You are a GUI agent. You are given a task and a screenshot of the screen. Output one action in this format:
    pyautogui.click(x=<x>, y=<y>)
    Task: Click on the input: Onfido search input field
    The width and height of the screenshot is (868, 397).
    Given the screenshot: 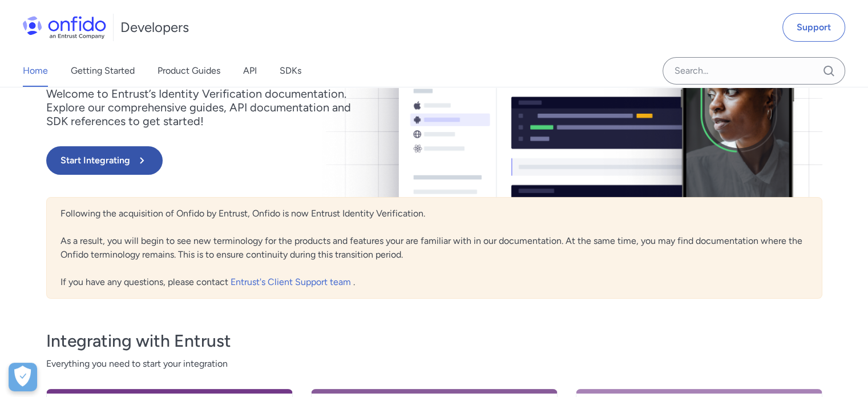 What is the action you would take?
    pyautogui.click(x=754, y=71)
    